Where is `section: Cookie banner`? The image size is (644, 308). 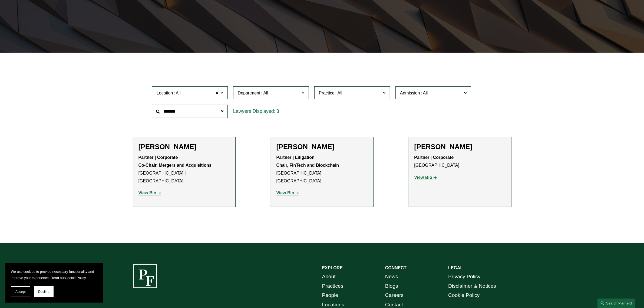 section: Cookie banner is located at coordinates (54, 283).